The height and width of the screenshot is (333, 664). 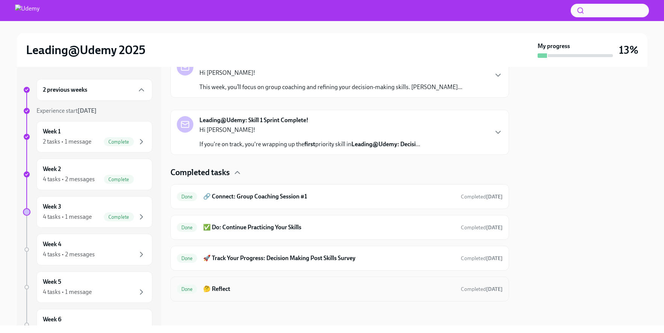 What do you see at coordinates (52, 320) in the screenshot?
I see `h6: Week 6` at bounding box center [52, 320].